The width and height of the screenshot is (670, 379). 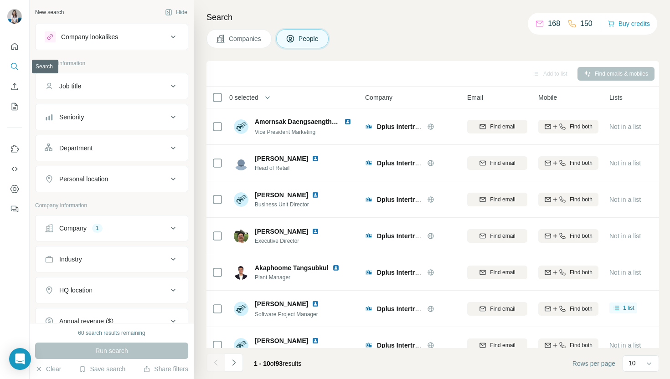 What do you see at coordinates (262, 364) in the screenshot?
I see `span: 1 - 10` at bounding box center [262, 364].